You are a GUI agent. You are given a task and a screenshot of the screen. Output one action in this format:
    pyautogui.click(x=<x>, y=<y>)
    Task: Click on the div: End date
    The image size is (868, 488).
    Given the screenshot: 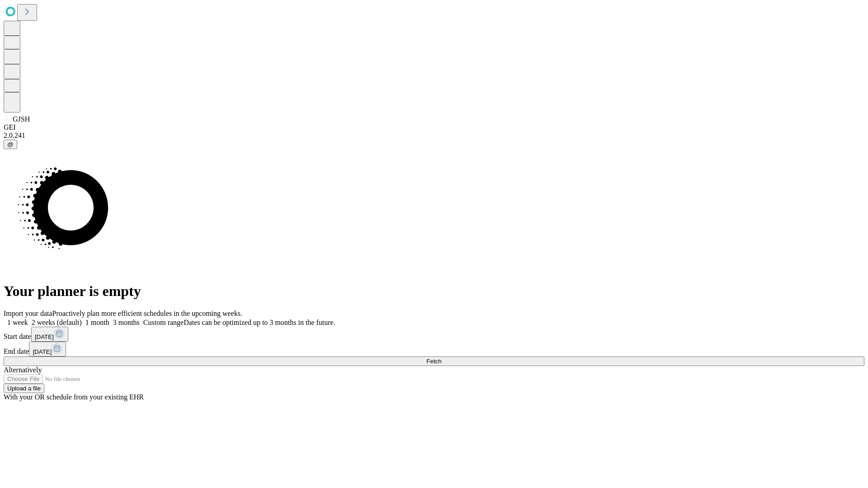 What is the action you would take?
    pyautogui.click(x=434, y=349)
    